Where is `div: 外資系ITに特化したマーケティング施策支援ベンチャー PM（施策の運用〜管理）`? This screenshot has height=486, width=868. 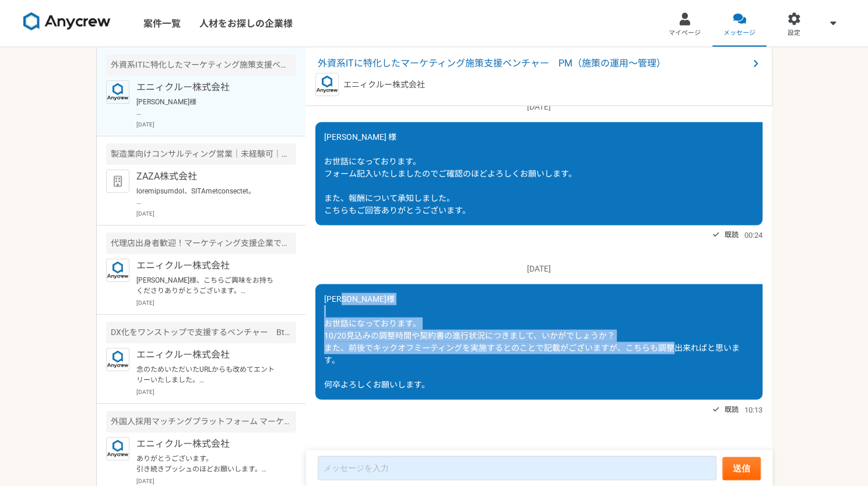
div: 外資系ITに特化したマーケティング施策支援ベンチャー PM（施策の運用〜管理） is located at coordinates (201, 65).